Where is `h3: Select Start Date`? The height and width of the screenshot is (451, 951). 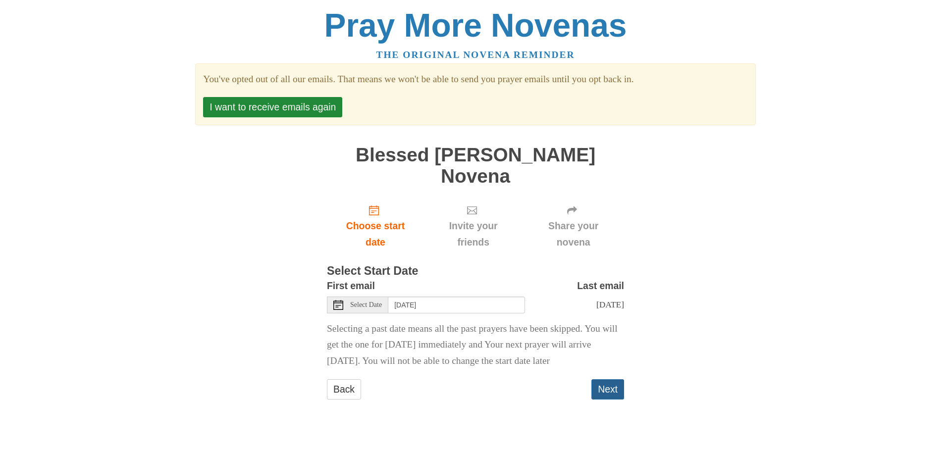
h3: Select Start Date is located at coordinates (475, 271).